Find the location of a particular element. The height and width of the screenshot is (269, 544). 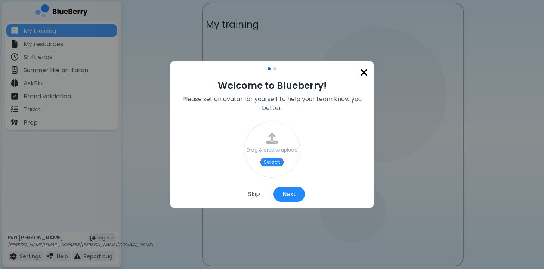

button: Next is located at coordinates (289, 194).